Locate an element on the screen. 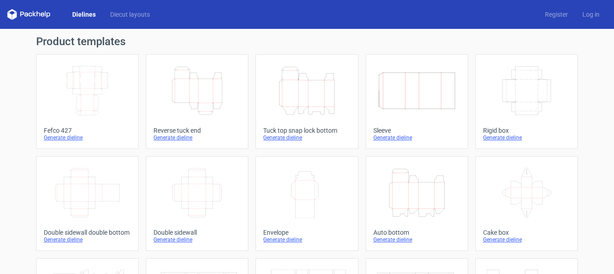  div: Rigid box is located at coordinates (527, 131).